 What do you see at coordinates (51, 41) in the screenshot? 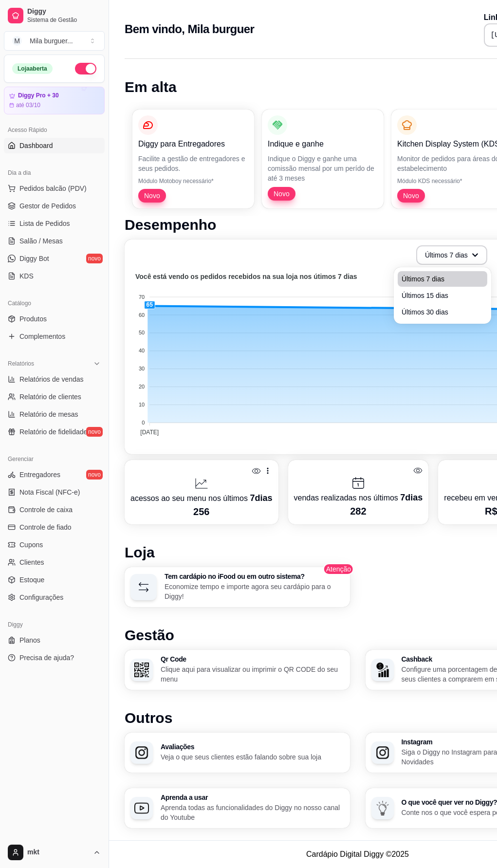
I see `div: Mila burguer ...` at bounding box center [51, 41].